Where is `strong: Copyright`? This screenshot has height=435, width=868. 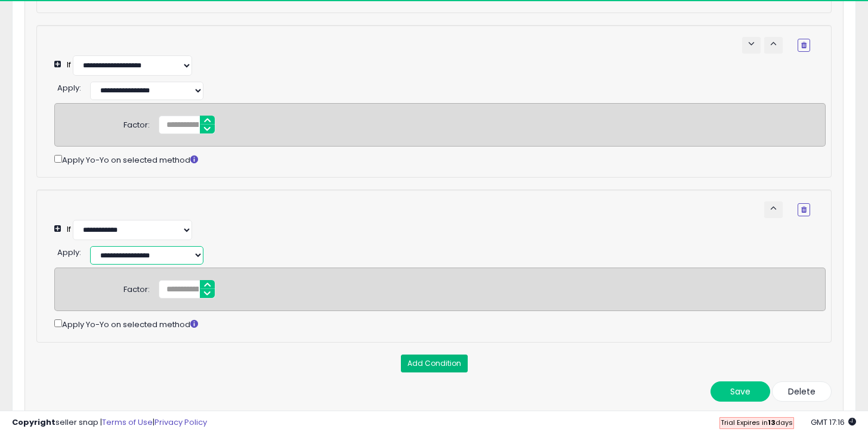
strong: Copyright is located at coordinates (33, 422).